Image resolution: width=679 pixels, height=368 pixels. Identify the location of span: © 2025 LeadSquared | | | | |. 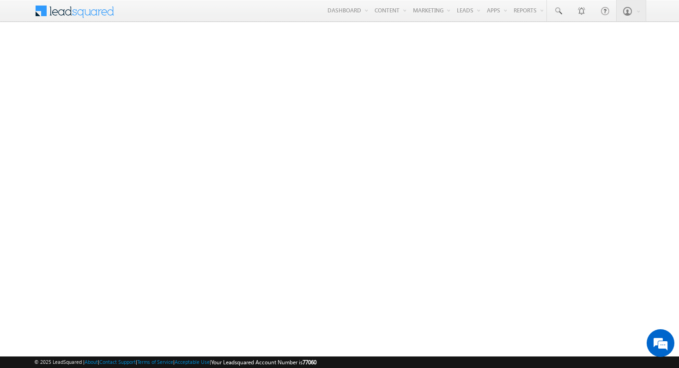
(175, 362).